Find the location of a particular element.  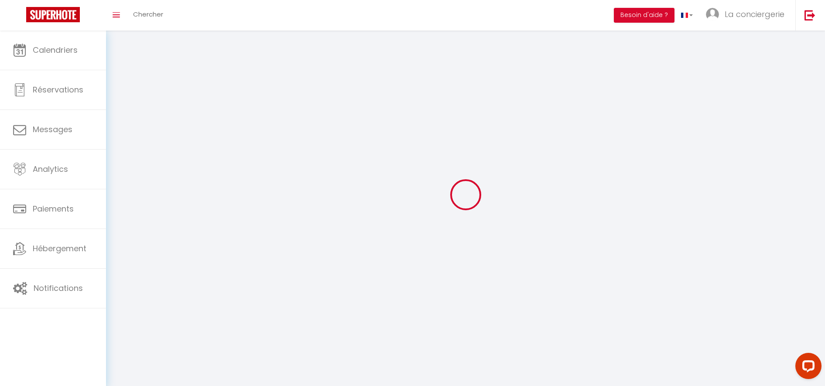

span: Chercher is located at coordinates (148, 14).